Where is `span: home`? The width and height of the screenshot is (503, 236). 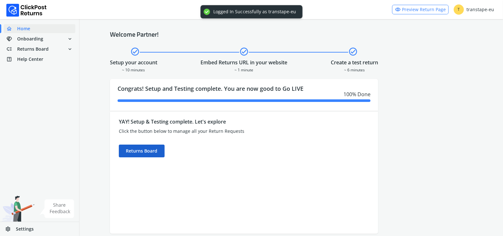
span: home is located at coordinates (12, 29).